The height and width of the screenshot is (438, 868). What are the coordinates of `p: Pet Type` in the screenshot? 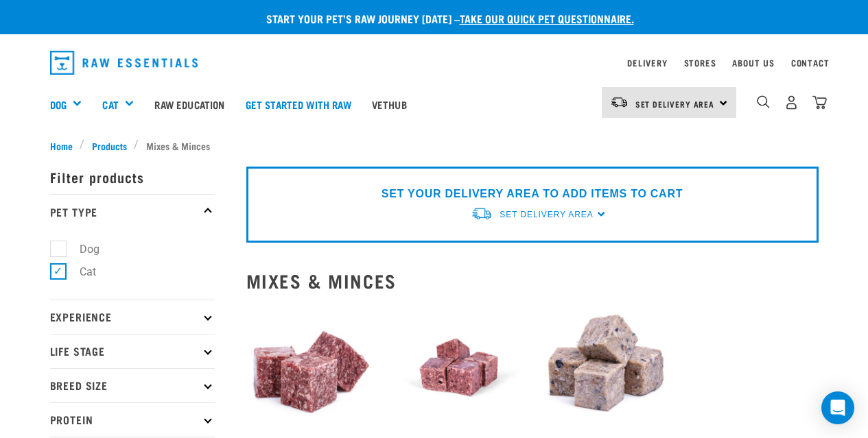 It's located at (132, 211).